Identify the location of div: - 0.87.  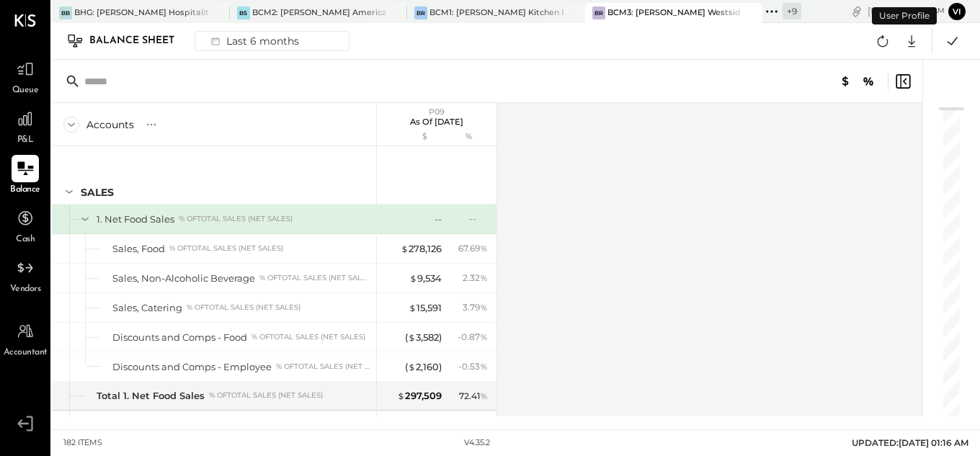
(472, 337).